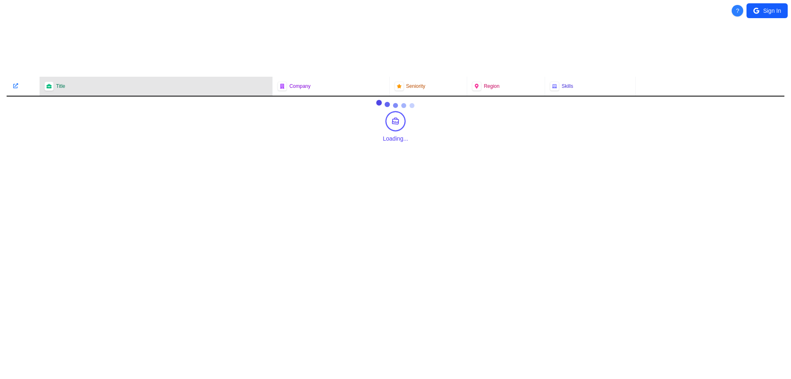 The width and height of the screenshot is (791, 379). What do you see at coordinates (300, 86) in the screenshot?
I see `span: Company` at bounding box center [300, 86].